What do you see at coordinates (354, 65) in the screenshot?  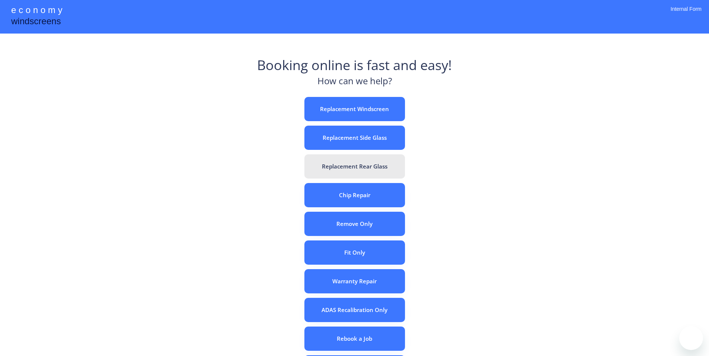 I see `div: Booking online is fast and easy!` at bounding box center [354, 65].